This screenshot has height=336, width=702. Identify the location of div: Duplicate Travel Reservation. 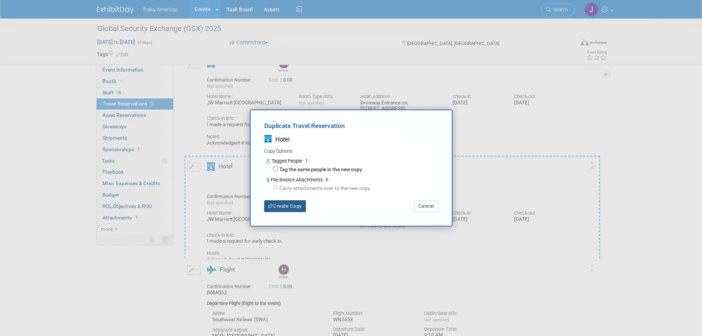
(351, 127).